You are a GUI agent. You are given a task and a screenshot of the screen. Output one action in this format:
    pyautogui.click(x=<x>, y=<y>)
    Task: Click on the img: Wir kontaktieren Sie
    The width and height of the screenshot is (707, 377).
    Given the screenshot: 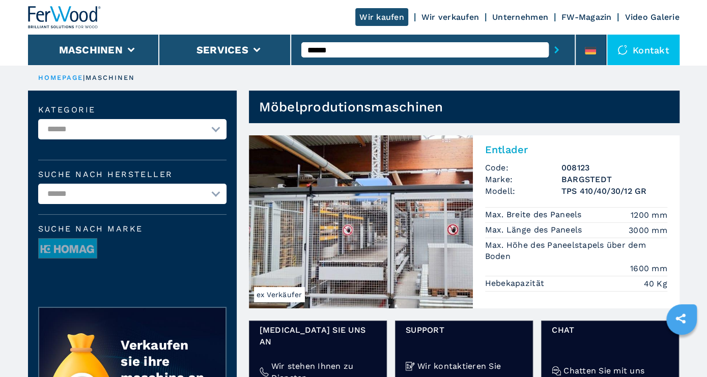 What is the action you would take?
    pyautogui.click(x=410, y=367)
    